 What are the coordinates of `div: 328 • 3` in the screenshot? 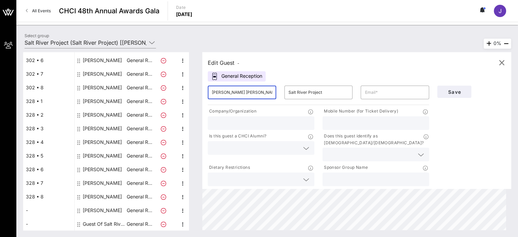 It's located at (49, 128).